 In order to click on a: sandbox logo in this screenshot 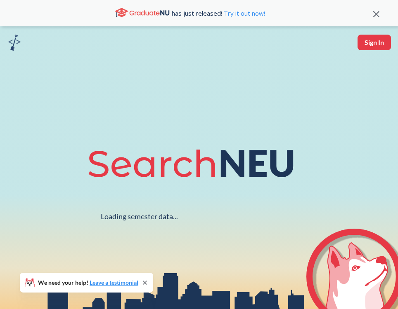, I will do `click(14, 44)`.